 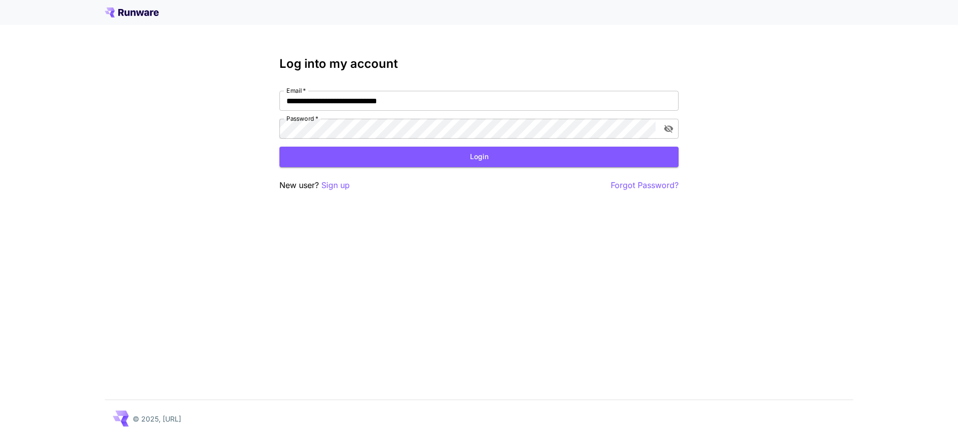 I want to click on label: Password, so click(x=302, y=118).